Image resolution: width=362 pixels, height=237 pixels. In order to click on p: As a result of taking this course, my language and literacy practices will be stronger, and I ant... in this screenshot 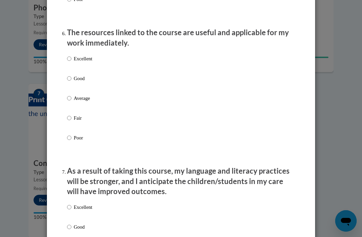, I will do `click(181, 181)`.